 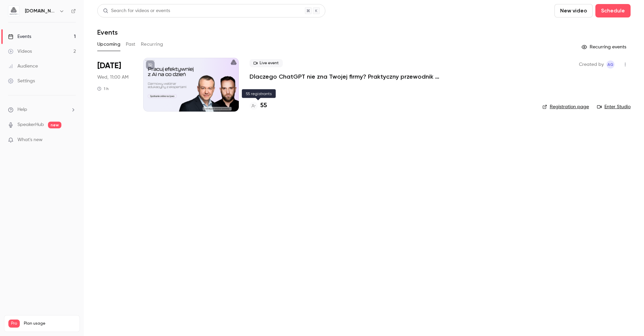 I want to click on span: Pro, so click(x=14, y=323).